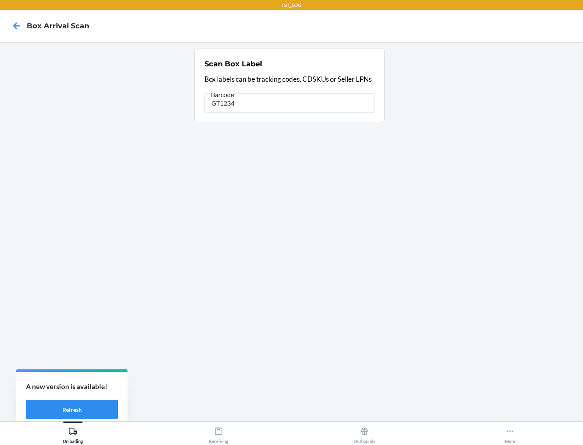 The height and width of the screenshot is (445, 583). What do you see at coordinates (510, 433) in the screenshot?
I see `button: More` at bounding box center [510, 433].